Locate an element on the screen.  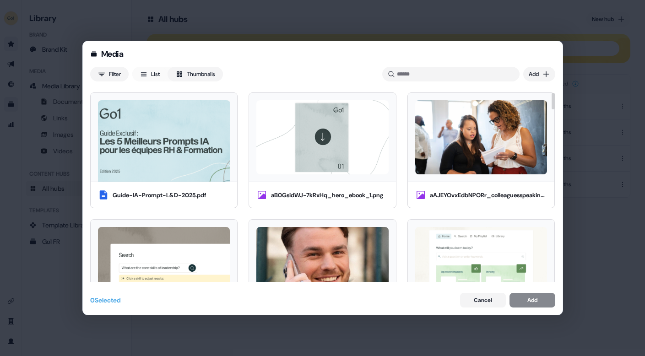
div: 0 Selected is located at coordinates (105, 300).